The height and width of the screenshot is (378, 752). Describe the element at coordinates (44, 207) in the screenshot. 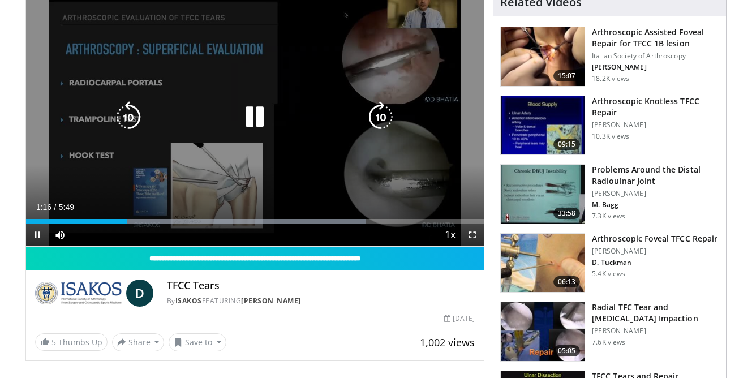

I see `span: 1:16` at that location.